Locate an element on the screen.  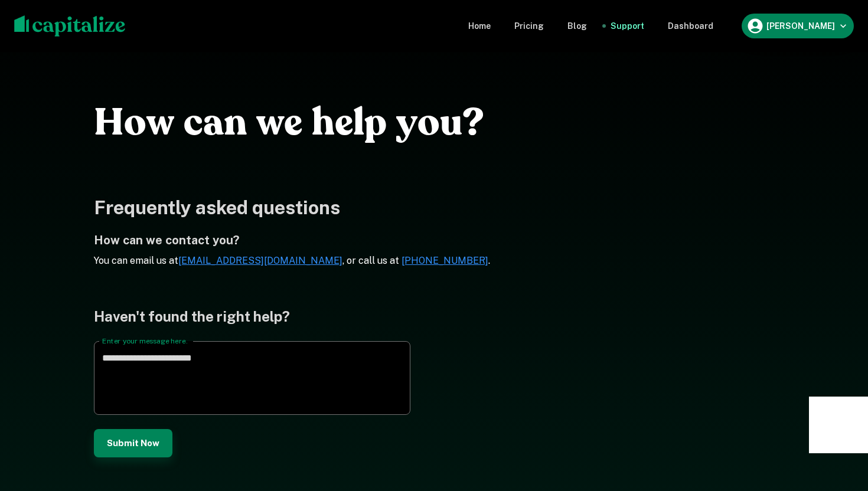
div: Blog is located at coordinates (577, 26).